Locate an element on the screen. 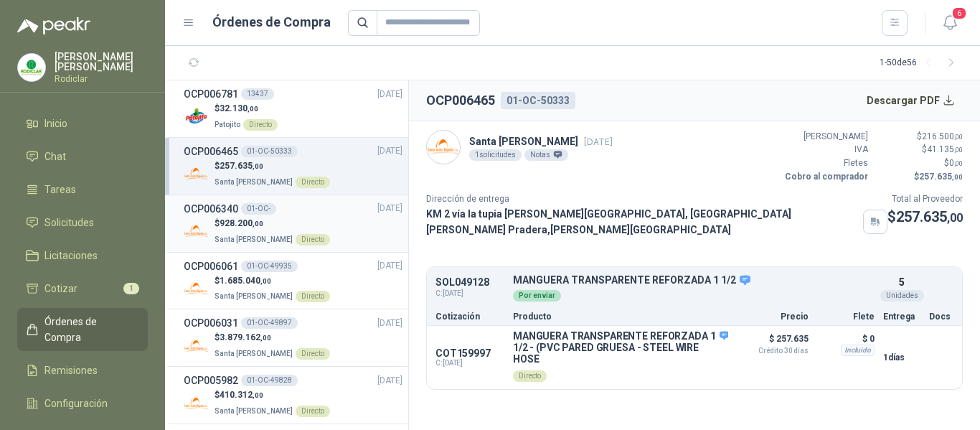  span: Inicio is located at coordinates (56, 123).